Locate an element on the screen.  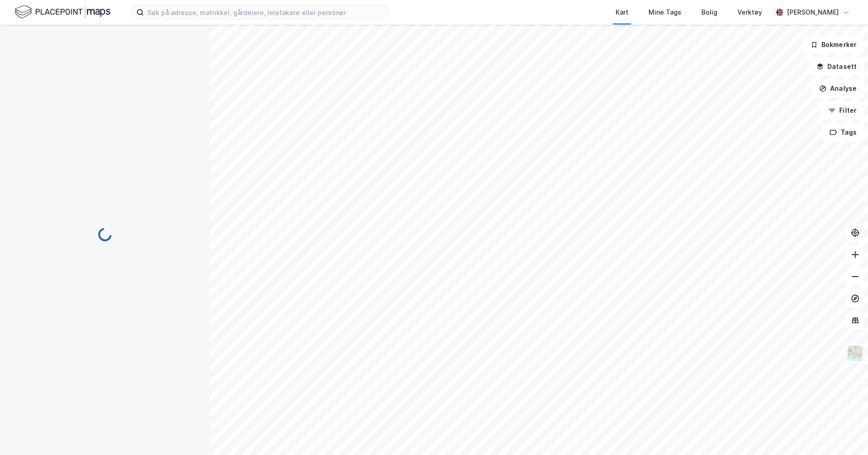
img: Z is located at coordinates (855, 353).